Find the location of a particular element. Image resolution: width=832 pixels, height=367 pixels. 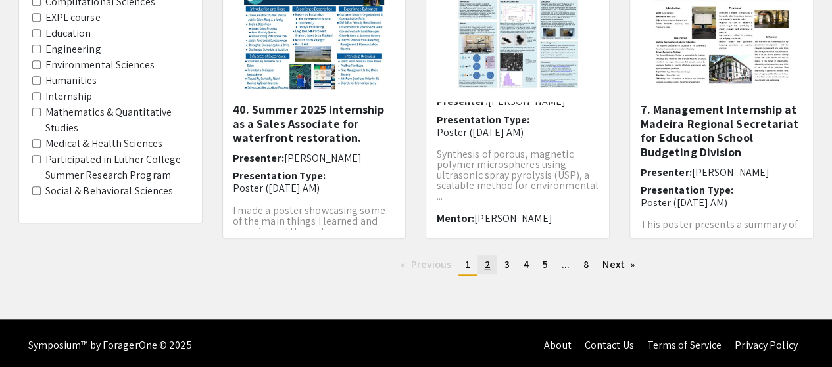

span: 3 is located at coordinates (506, 264).